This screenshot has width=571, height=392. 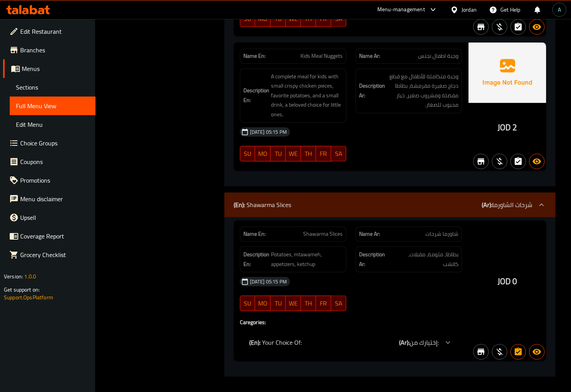 What do you see at coordinates (54, 199) in the screenshot?
I see `span: Menu disclaimer` at bounding box center [54, 199].